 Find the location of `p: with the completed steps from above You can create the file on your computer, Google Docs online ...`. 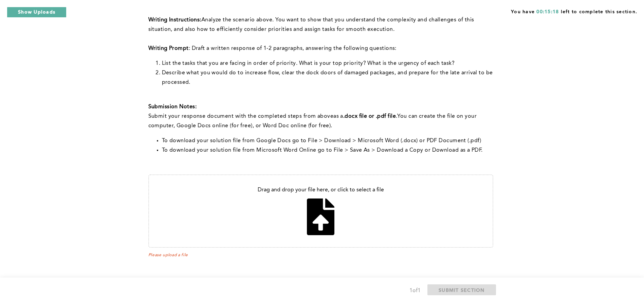

p: with the completed steps from above You can create the file on your computer, Google Docs online ... is located at coordinates (321, 121).